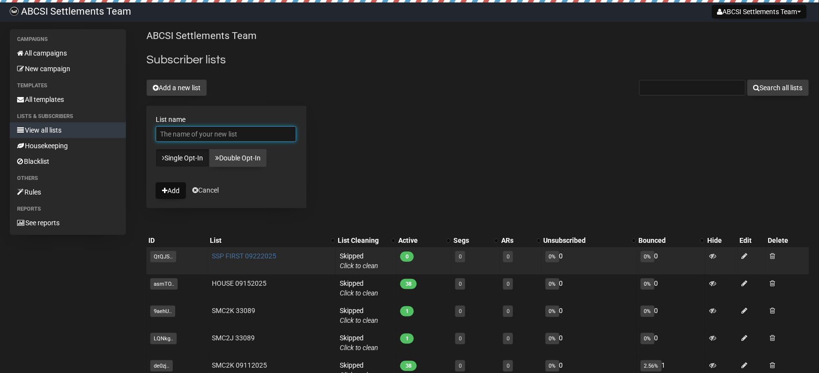 The image size is (819, 373). Describe the element at coordinates (478, 36) in the screenshot. I see `p: ABCSI Settlements Team` at that location.